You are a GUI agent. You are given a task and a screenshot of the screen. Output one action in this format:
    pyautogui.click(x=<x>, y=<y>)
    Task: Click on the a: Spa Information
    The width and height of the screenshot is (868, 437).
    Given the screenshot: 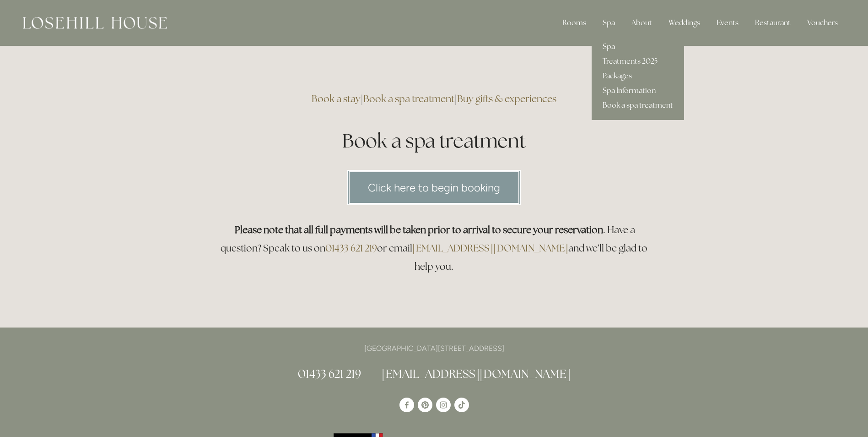 What is the action you would take?
    pyautogui.click(x=638, y=91)
    